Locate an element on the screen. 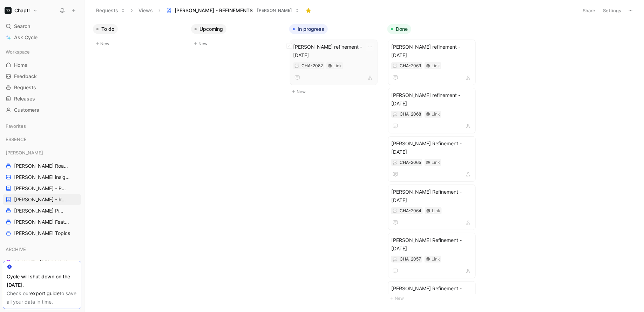  a: Ask Cycle is located at coordinates (42, 38).